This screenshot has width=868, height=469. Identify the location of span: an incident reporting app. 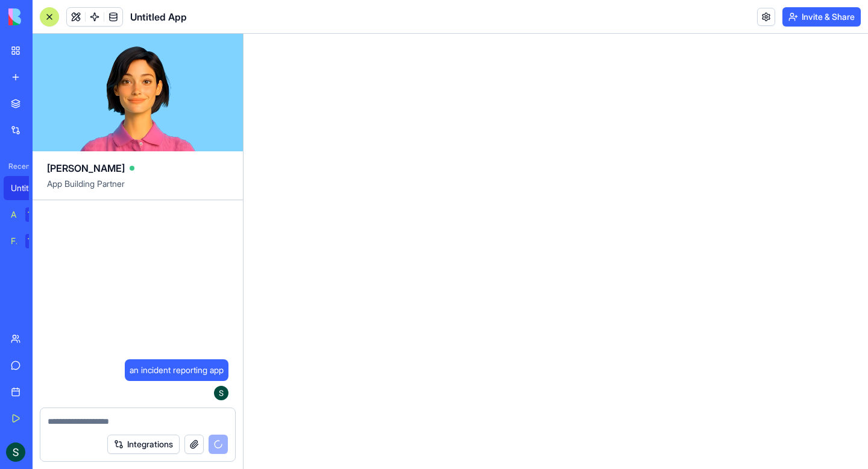
(177, 370).